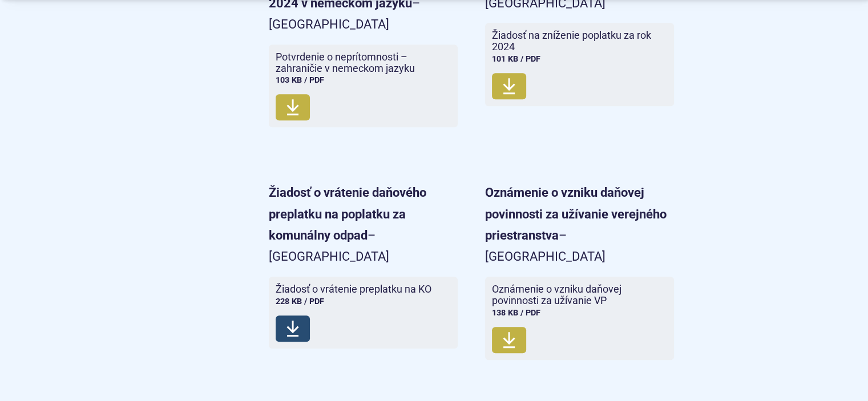 The width and height of the screenshot is (868, 401). What do you see at coordinates (572, 41) in the screenshot?
I see `span: Žiadosť na zníženie poplatku za rok 2024` at bounding box center [572, 41].